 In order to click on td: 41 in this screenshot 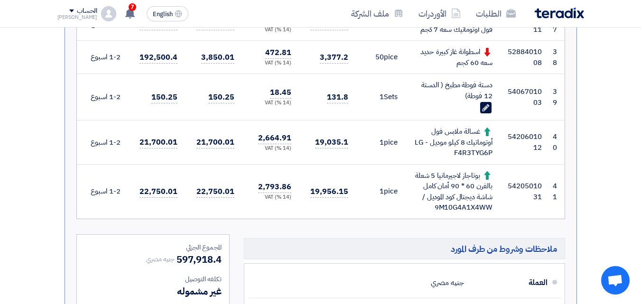, I will do `click(557, 191)`.